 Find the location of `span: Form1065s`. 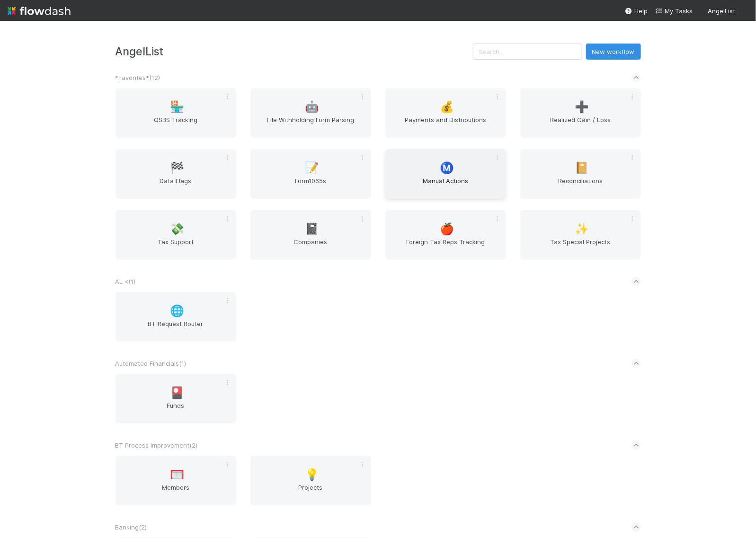

span: Form1065s is located at coordinates (310, 186).